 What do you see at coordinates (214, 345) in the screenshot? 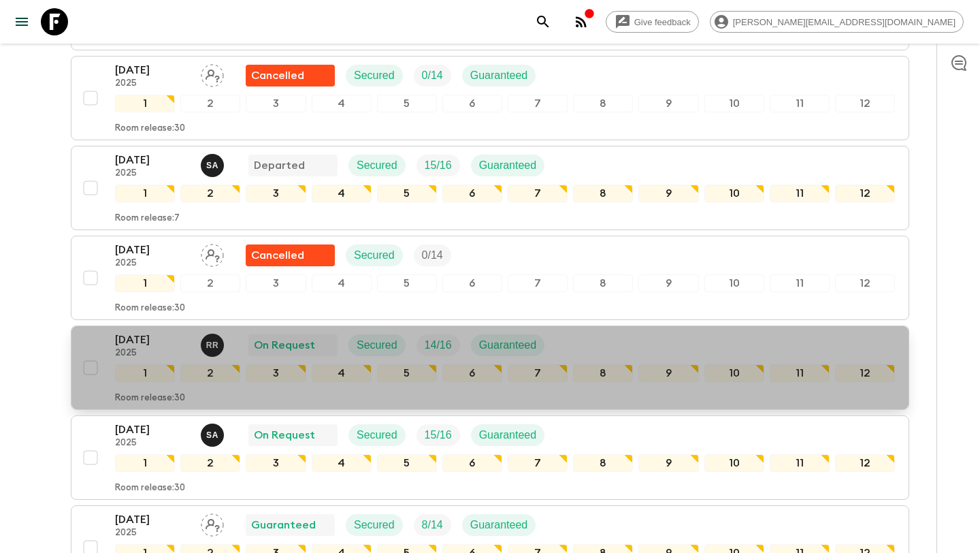
I see `button: RR` at bounding box center [214, 345].